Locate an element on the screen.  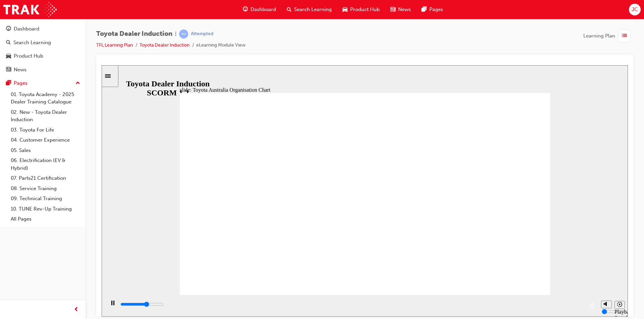
a: Dashboard is located at coordinates (43, 29).